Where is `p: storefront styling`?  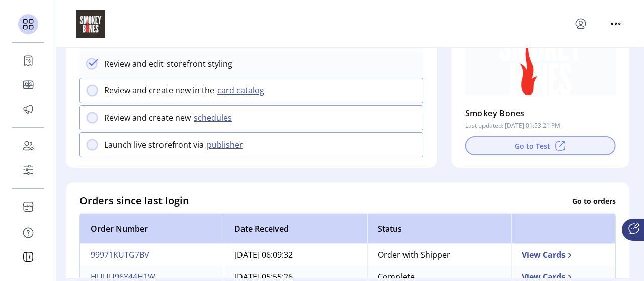
p: storefront styling is located at coordinates (198, 64).